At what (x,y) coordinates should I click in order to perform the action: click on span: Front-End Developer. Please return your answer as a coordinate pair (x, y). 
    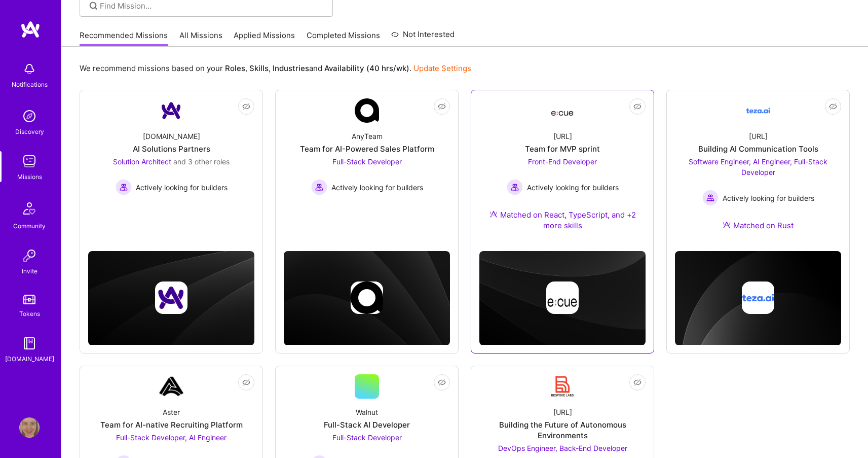
    Looking at the image, I should click on (562, 161).